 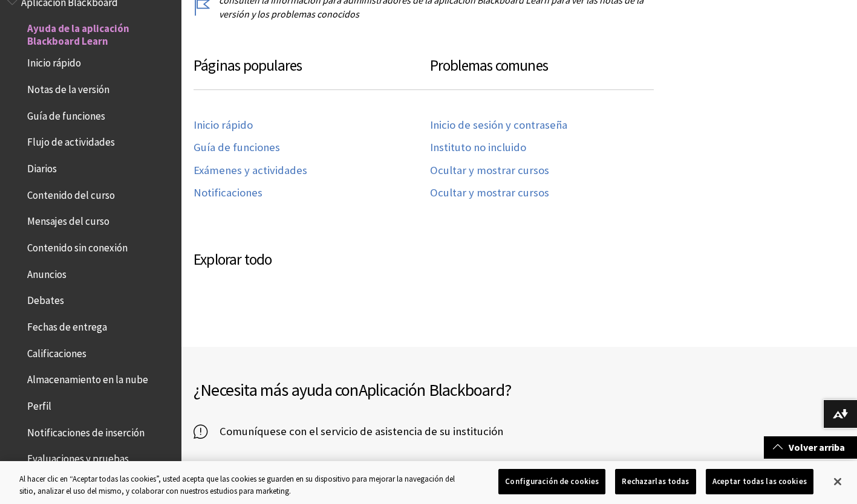 I want to click on button: Cerrar, so click(x=837, y=482).